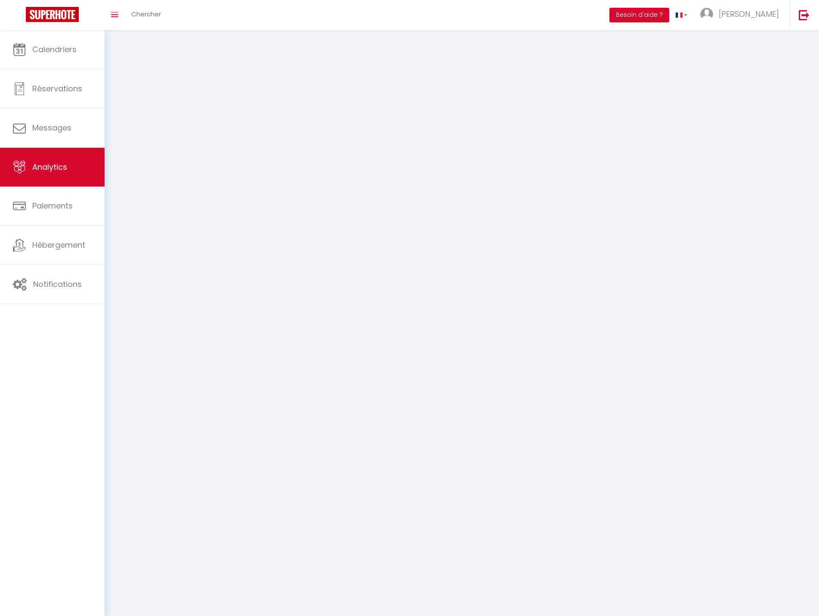 This screenshot has height=616, width=819. I want to click on span: Réservations, so click(57, 88).